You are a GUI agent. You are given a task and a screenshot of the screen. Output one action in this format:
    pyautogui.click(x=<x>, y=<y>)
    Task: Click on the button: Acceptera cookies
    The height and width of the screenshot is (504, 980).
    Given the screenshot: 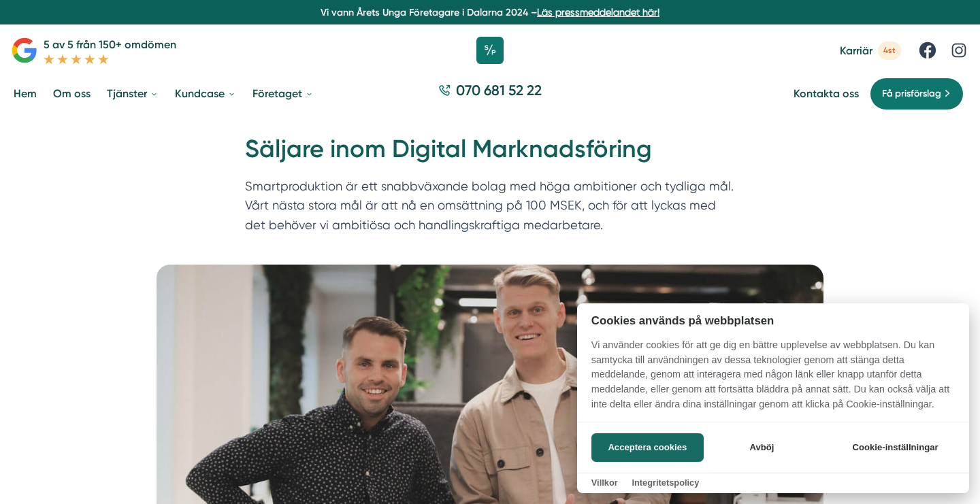 What is the action you would take?
    pyautogui.click(x=647, y=448)
    